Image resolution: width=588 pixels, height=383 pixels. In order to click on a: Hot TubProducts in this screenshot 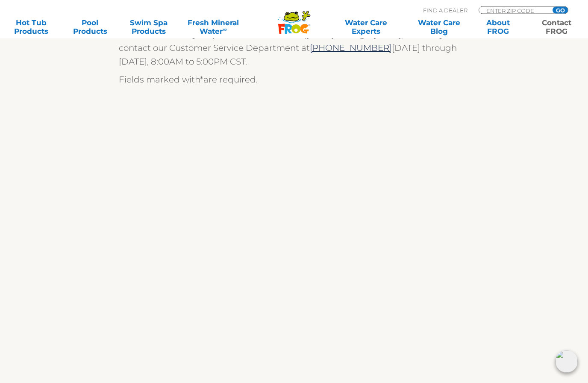, I will do `click(31, 27)`.